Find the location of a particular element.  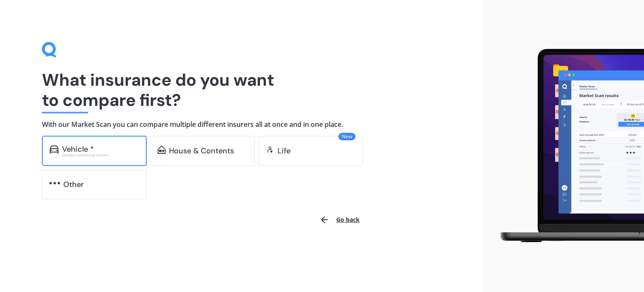

div: Excludes commercial vehicles is located at coordinates (101, 155).